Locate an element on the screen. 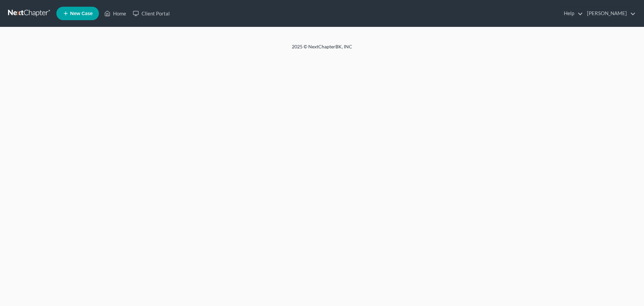 Image resolution: width=644 pixels, height=306 pixels. a: Client Portal is located at coordinates (151, 13).